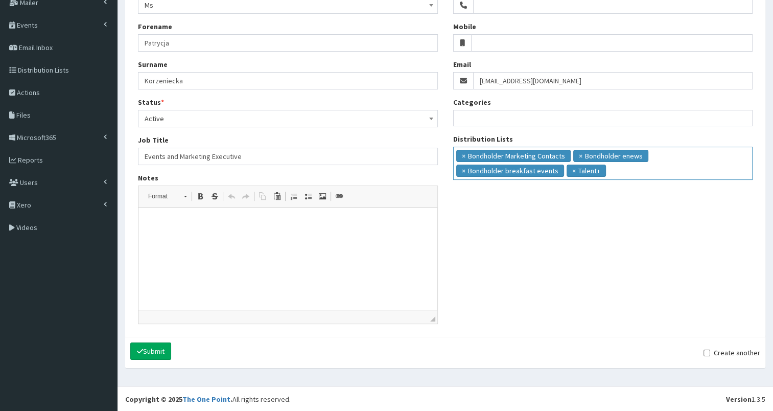 This screenshot has height=411, width=773. I want to click on label: Create another, so click(732, 353).